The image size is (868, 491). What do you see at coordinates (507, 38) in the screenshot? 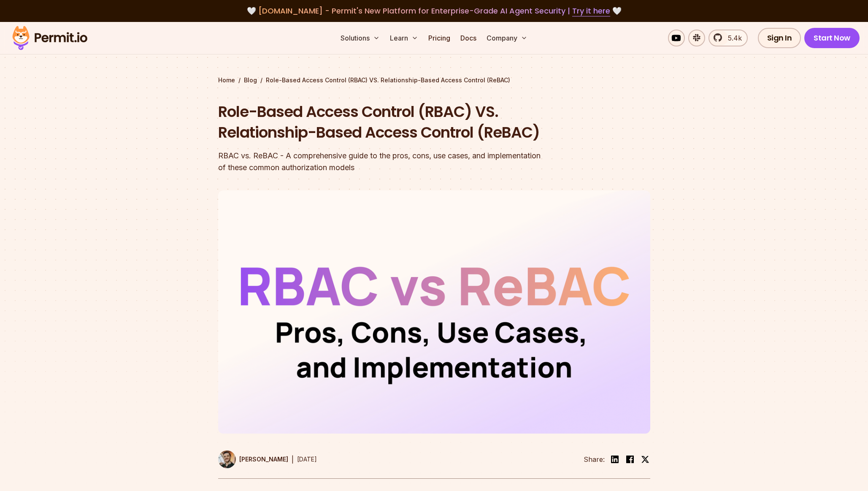
I see `button: Company` at bounding box center [507, 38].